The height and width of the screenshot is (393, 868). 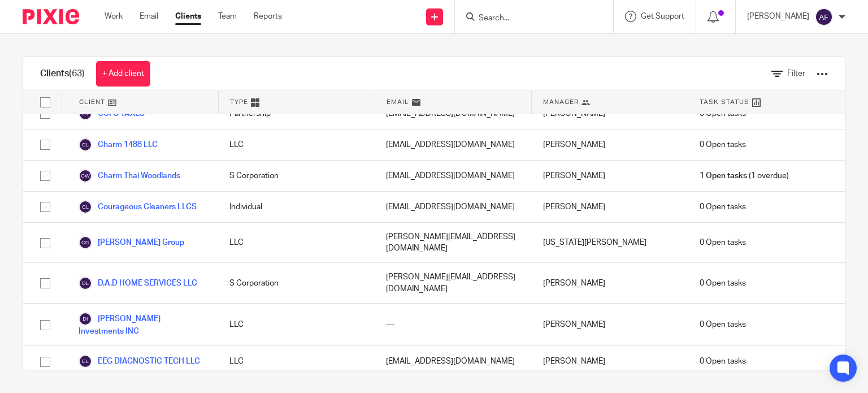 What do you see at coordinates (130, 176) in the screenshot?
I see `a: Charm Thai Woodlands` at bounding box center [130, 176].